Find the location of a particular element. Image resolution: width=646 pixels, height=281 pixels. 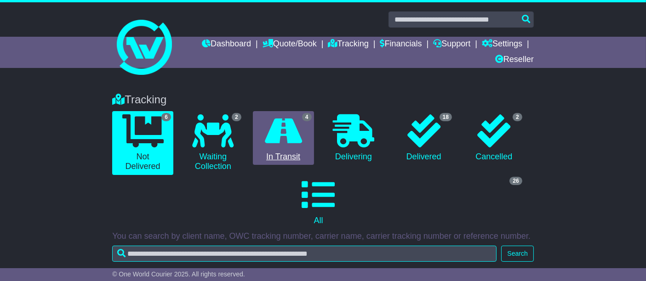

a: 6 Not Delivered is located at coordinates (142, 143).